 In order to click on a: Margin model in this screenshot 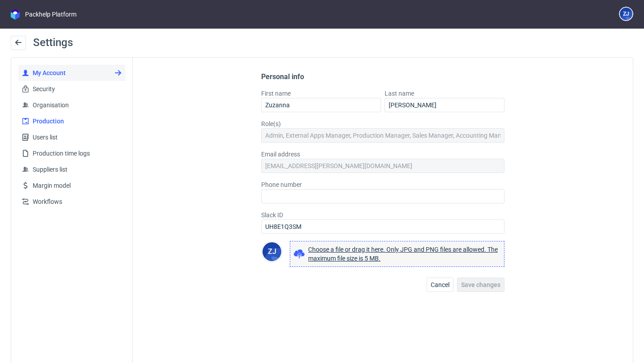, I will do `click(71, 186)`.